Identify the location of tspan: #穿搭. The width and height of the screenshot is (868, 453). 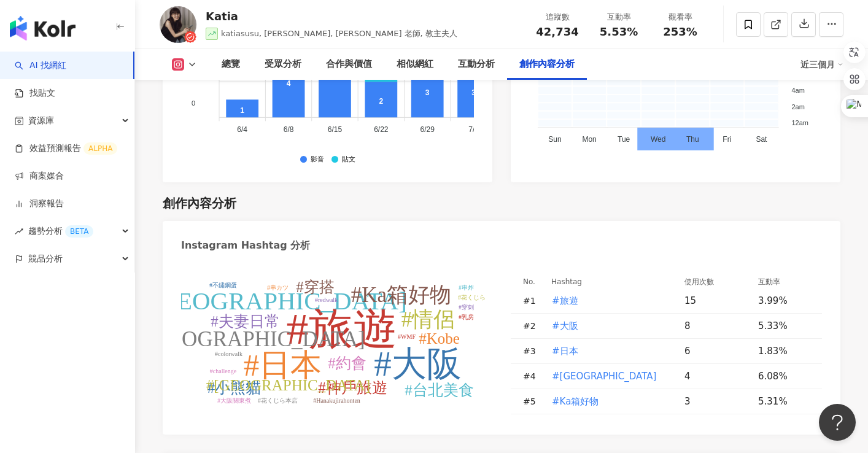
(315, 286).